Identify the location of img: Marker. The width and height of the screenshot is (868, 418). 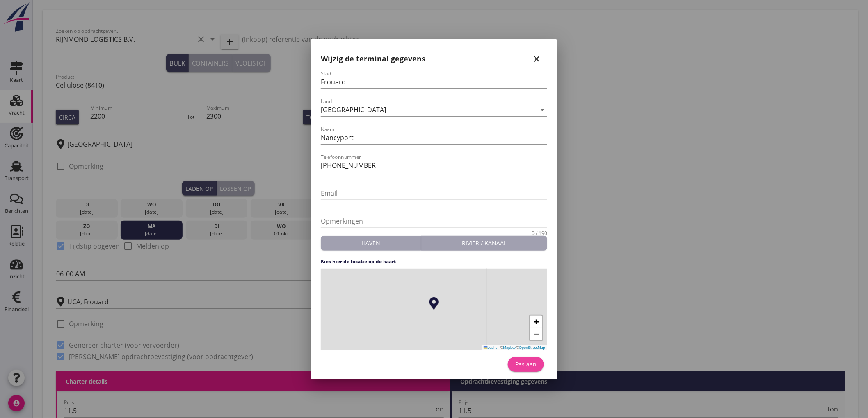
(434, 304).